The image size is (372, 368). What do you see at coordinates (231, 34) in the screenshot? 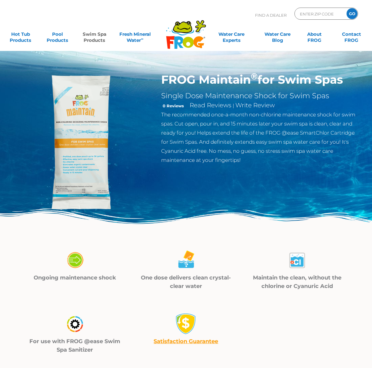
I see `a: Water CareExperts` at bounding box center [231, 34].